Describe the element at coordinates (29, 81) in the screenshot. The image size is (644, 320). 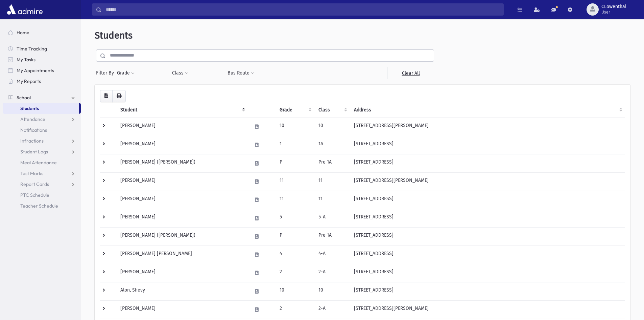
I see `span: My Reports` at that location.